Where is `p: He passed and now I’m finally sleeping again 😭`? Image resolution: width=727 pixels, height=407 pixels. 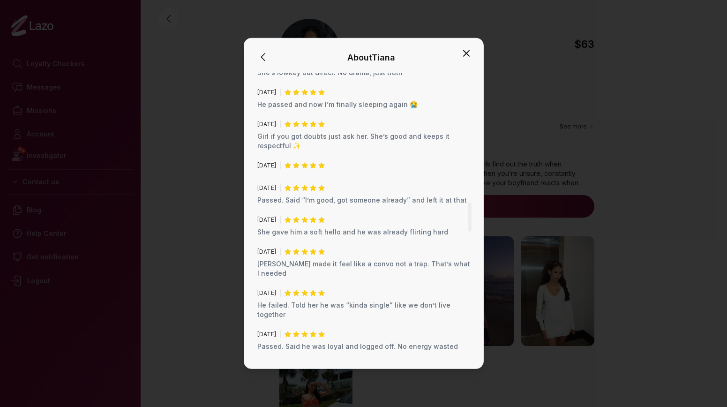 p: He passed and now I’m finally sleeping again 😭 is located at coordinates (364, 104).